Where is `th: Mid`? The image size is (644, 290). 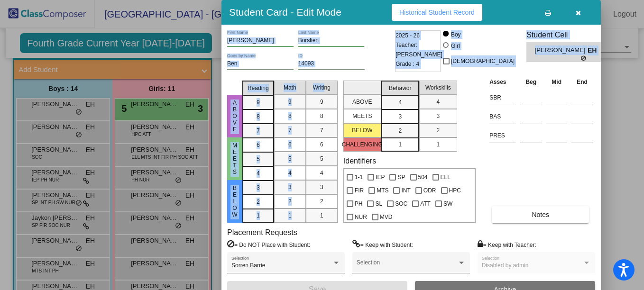 th: Mid is located at coordinates (556, 82).